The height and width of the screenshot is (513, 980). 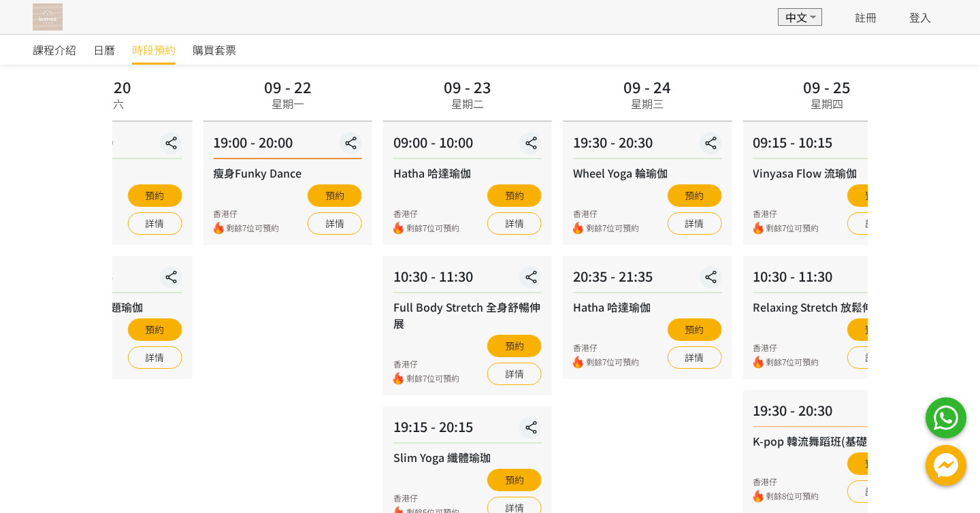 I want to click on a: 課程介紹, so click(x=54, y=50).